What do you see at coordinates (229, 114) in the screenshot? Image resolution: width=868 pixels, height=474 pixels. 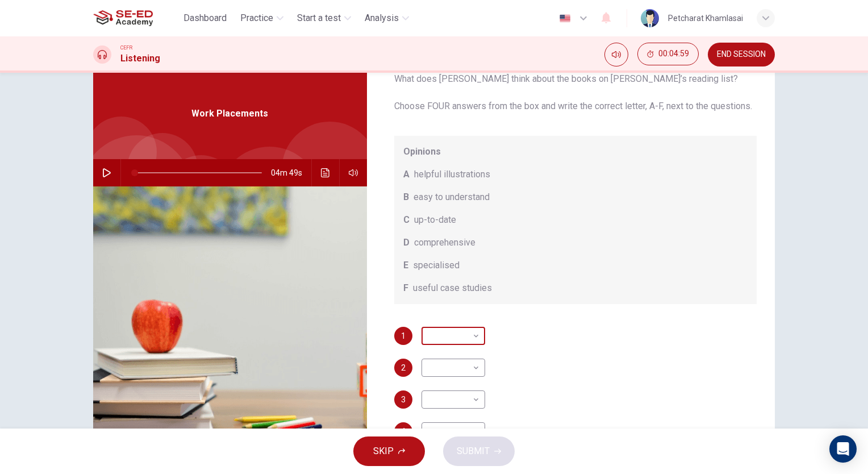 I see `span: Work Placements` at bounding box center [229, 114].